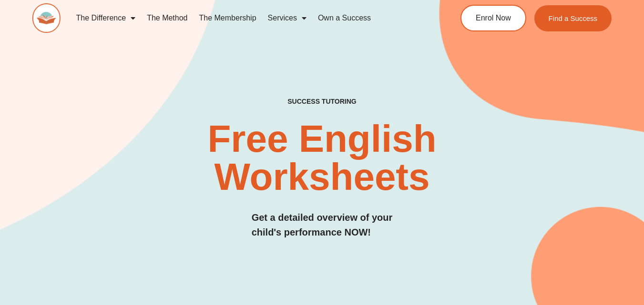 The image size is (644, 305). Describe the element at coordinates (323, 101) in the screenshot. I see `h4: SUCCESS TUTORING​` at that location.